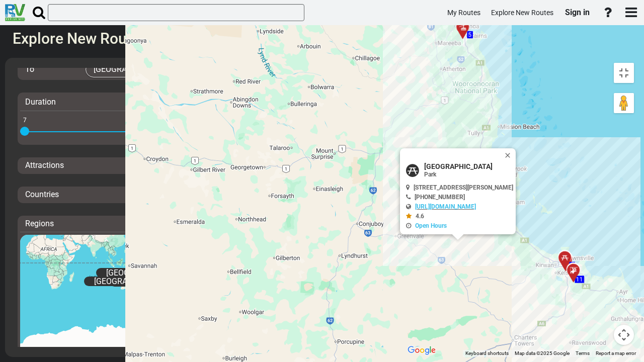  Describe the element at coordinates (577, 12) in the screenshot. I see `span: Sign in` at that location.